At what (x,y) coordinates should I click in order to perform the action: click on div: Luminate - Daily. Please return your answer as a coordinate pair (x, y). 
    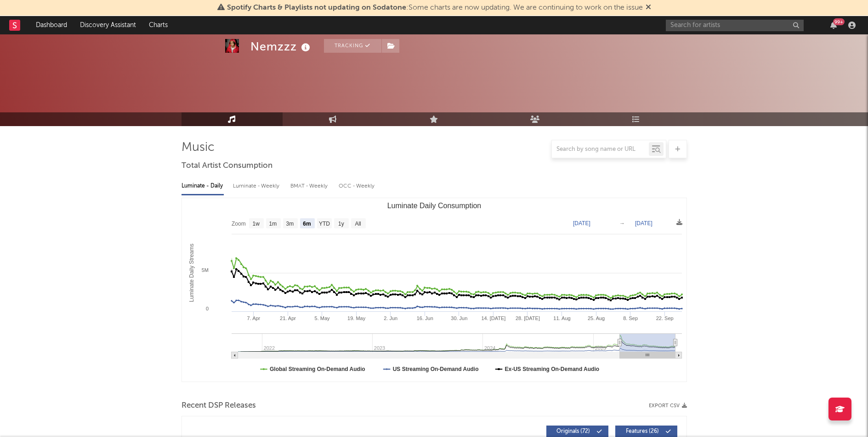
    Looking at the image, I should click on (203, 186).